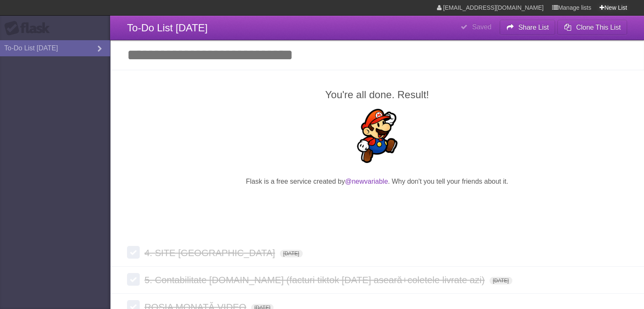 This screenshot has height=309, width=644. Describe the element at coordinates (30, 28) in the screenshot. I see `div: Flask` at that location.